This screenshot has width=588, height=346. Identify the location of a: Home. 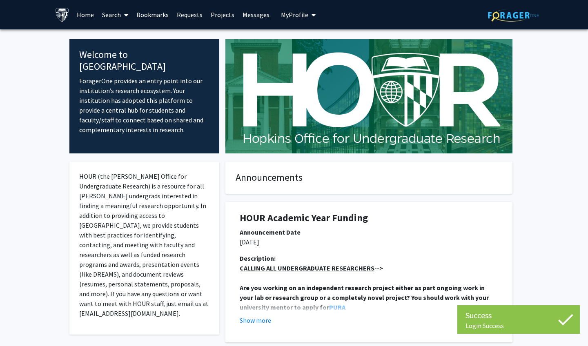
(85, 15).